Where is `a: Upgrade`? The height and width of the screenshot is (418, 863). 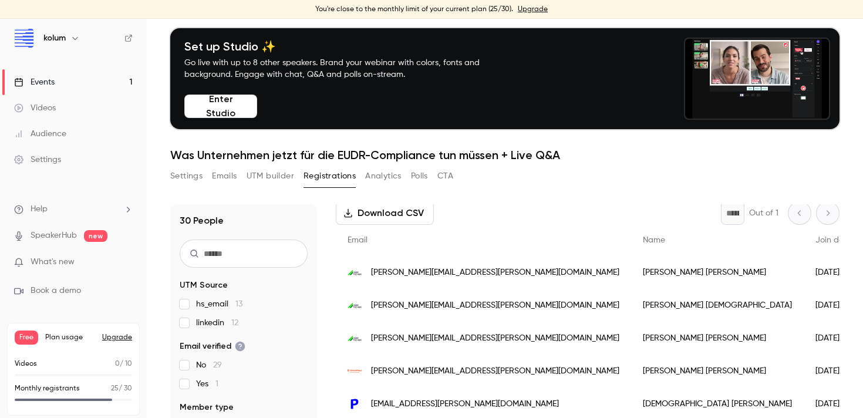 a: Upgrade is located at coordinates (532, 9).